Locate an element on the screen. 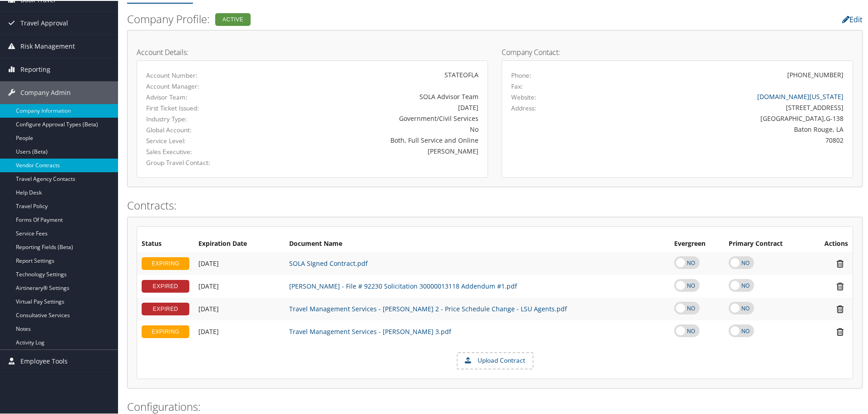 The image size is (868, 414). span: Reporting is located at coordinates (35, 69).